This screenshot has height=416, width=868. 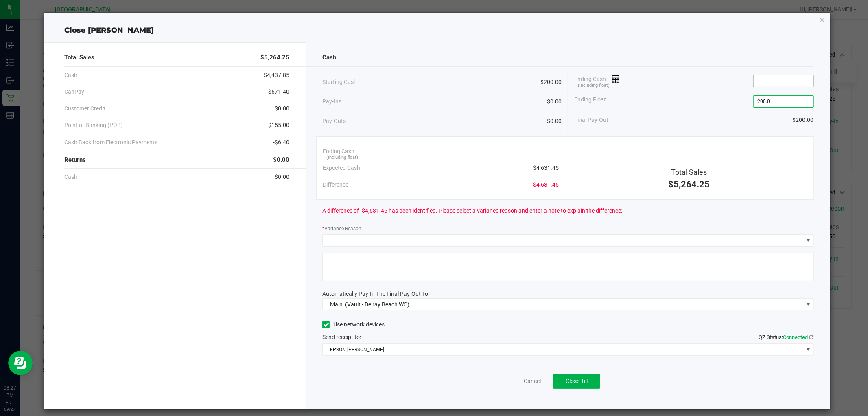 What do you see at coordinates (341, 336) in the screenshot?
I see `span: Send receipt to:` at bounding box center [341, 336].